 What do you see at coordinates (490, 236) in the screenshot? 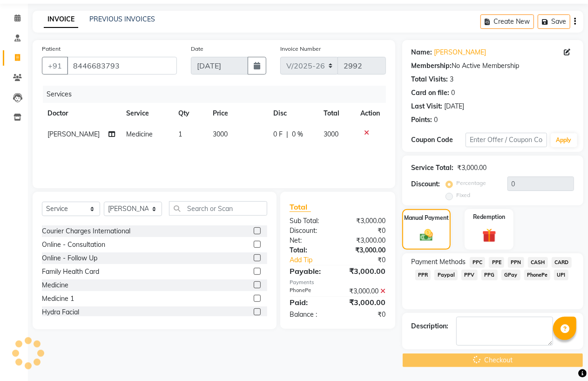
I see `img: _gift.svg` at bounding box center [490, 236].